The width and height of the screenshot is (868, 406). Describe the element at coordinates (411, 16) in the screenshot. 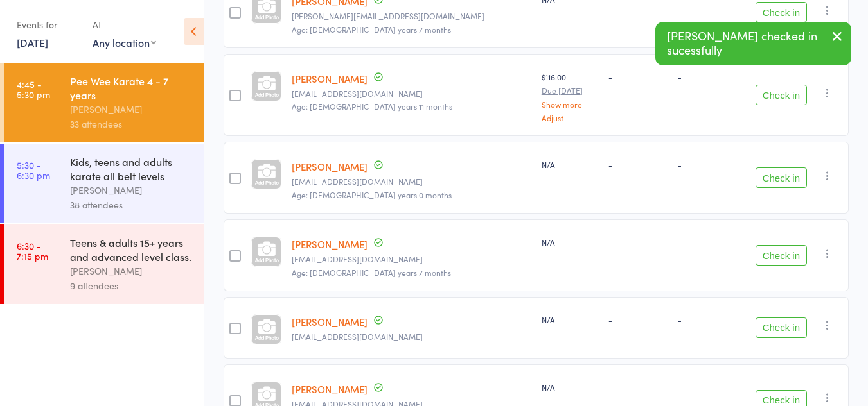

I see `small: samanthao_keefe@hotmail.com` at that location.